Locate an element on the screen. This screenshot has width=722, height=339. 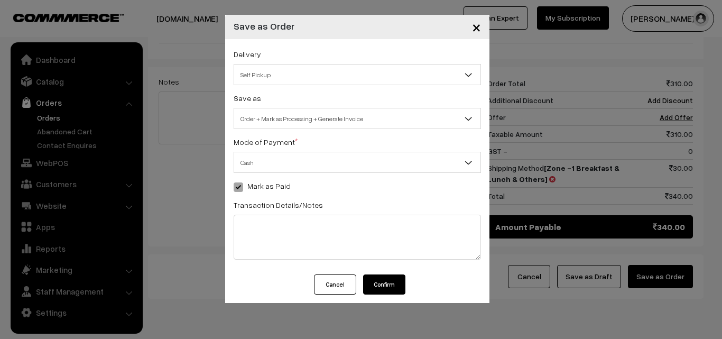
label: Mark as Paid is located at coordinates (262, 186).